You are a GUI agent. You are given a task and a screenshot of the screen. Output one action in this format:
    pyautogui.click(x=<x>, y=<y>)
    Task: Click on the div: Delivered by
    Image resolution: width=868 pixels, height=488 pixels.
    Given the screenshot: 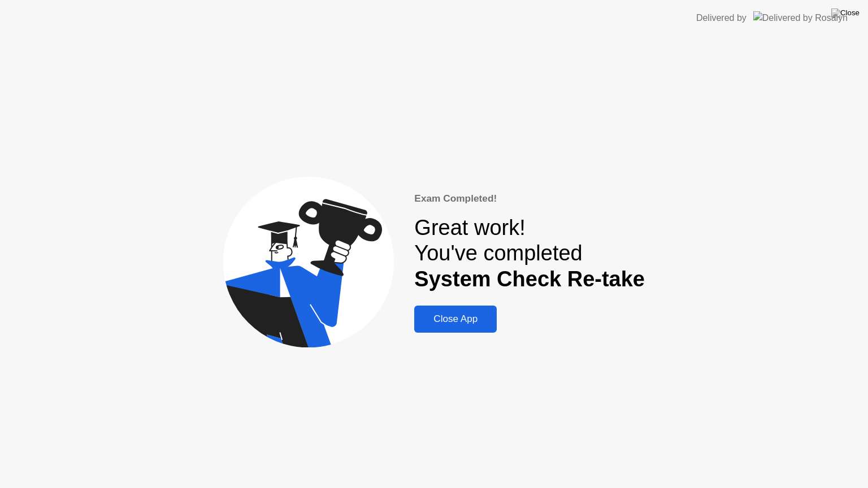 What is the action you would take?
    pyautogui.click(x=721, y=18)
    